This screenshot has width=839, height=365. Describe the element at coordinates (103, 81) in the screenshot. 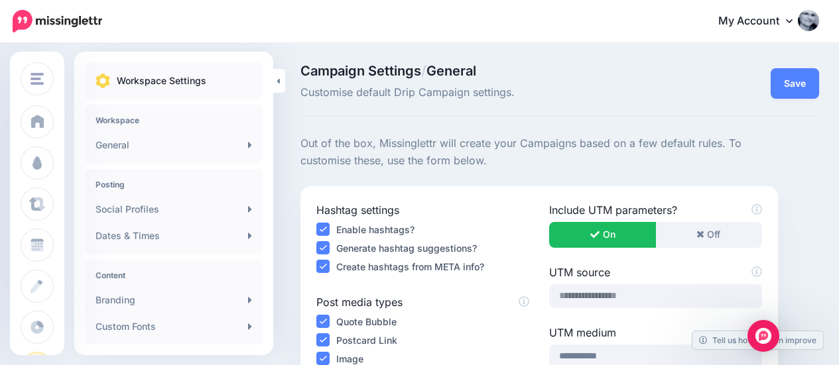

I see `img: settings.png` at that location.